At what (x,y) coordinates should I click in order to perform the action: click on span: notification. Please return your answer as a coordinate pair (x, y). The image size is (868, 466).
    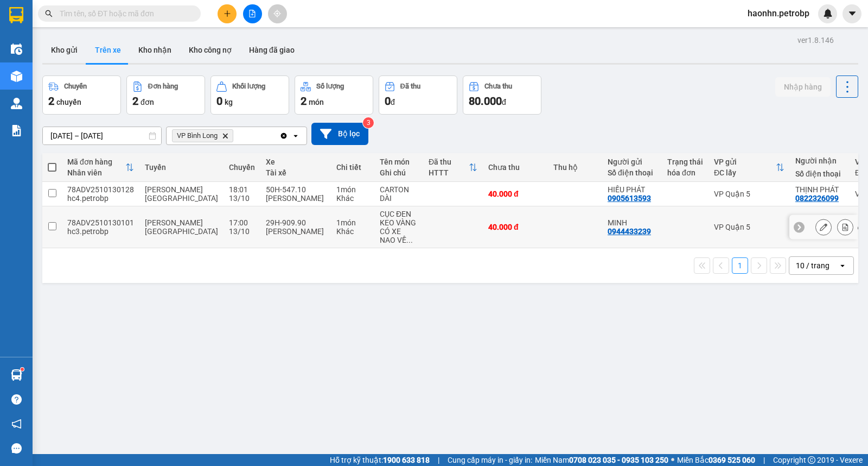
    Looking at the image, I should click on (16, 423).